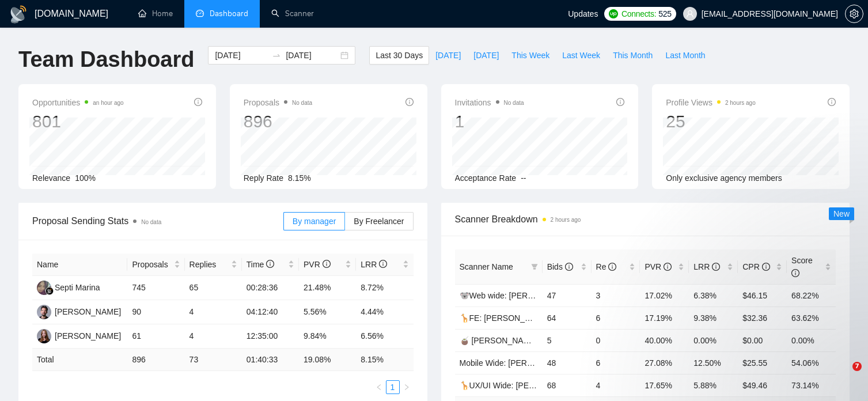 Image resolution: width=868 pixels, height=401 pixels. Describe the element at coordinates (213, 359) in the screenshot. I see `td: 73` at that location.